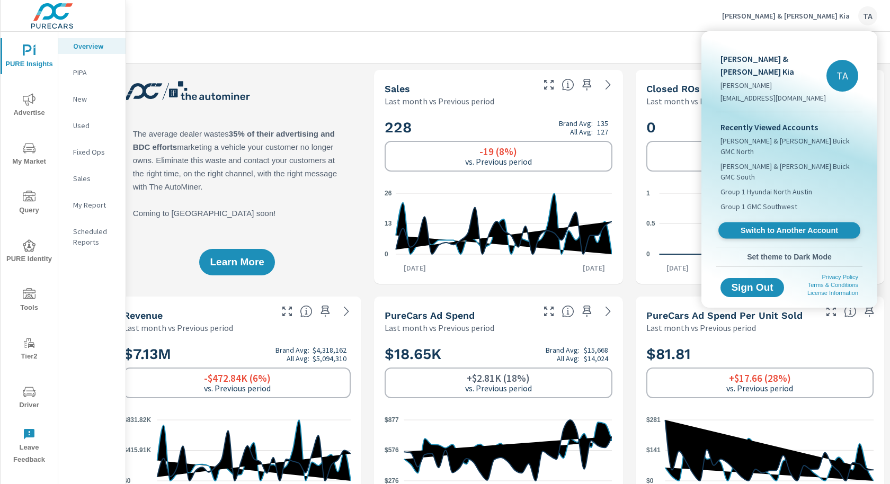 The image size is (890, 484). What do you see at coordinates (789, 257) in the screenshot?
I see `button: Set theme to Dark Mode` at bounding box center [789, 257].